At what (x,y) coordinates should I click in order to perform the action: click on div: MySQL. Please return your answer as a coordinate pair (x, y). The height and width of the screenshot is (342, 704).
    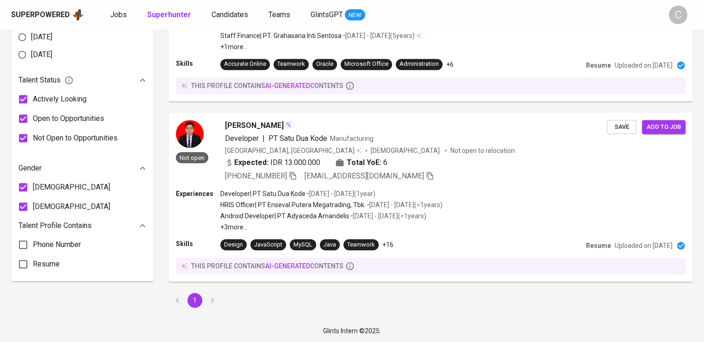
    Looking at the image, I should click on (303, 245).